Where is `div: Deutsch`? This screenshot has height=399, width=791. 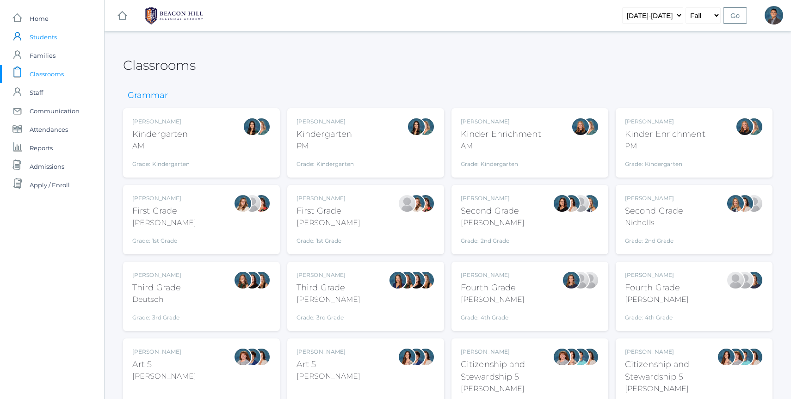 div: Deutsch is located at coordinates (157, 300).